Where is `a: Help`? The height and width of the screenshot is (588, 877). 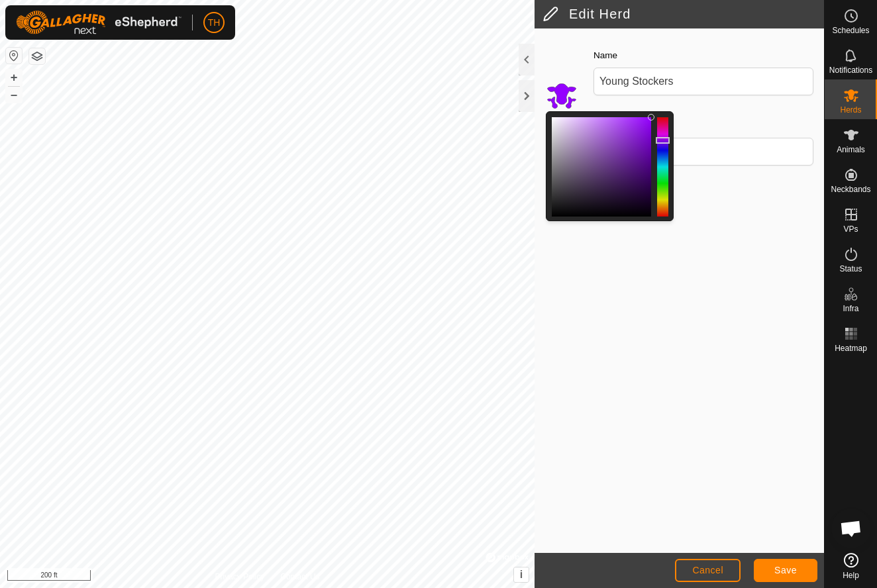
a: Help is located at coordinates (851, 566).